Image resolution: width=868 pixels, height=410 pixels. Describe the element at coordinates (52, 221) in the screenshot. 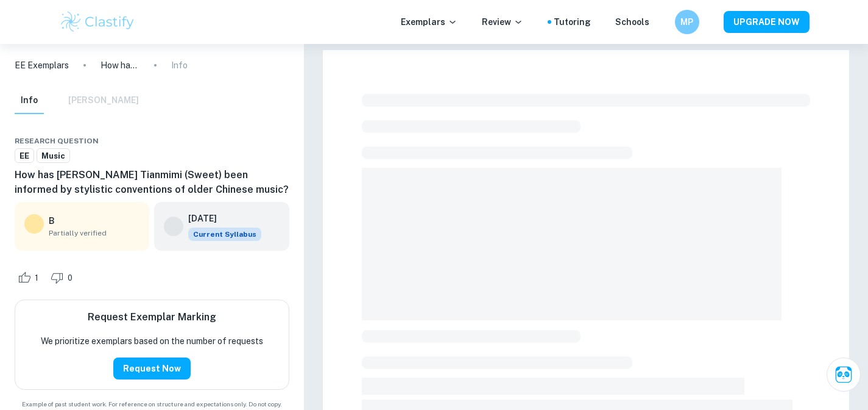

I see `p: B` at that location.